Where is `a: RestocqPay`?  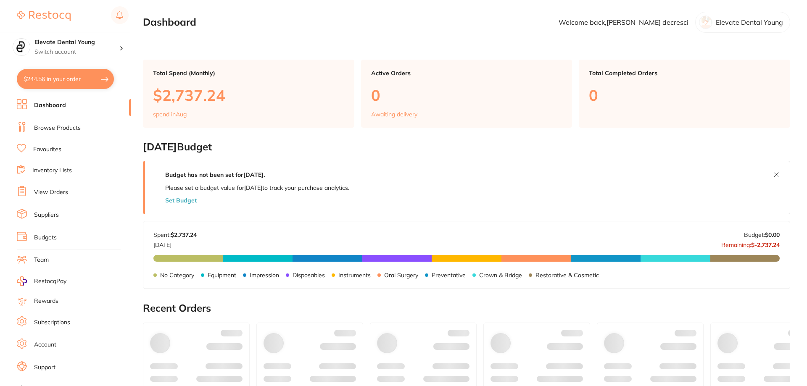
a: RestocqPay is located at coordinates (42, 281).